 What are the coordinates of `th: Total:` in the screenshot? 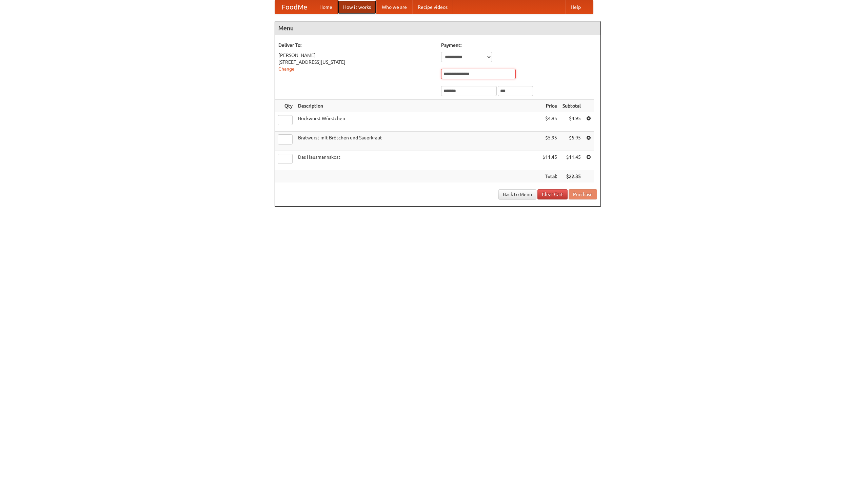 It's located at (550, 176).